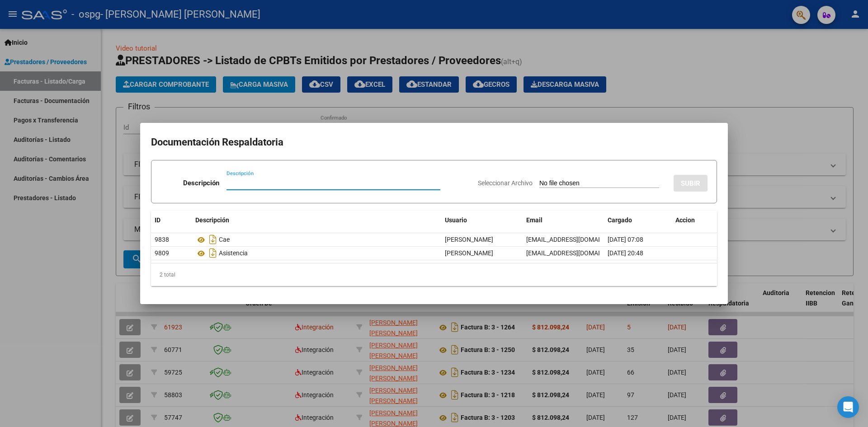 The image size is (868, 427). What do you see at coordinates (212, 220) in the screenshot?
I see `span: Descripción` at bounding box center [212, 220].